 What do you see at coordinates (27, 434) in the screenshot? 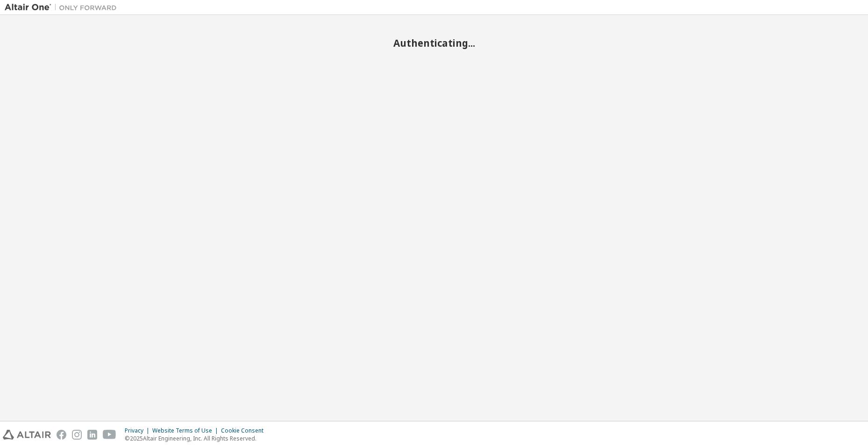
I see `img: altair_logo.svg` at bounding box center [27, 434].